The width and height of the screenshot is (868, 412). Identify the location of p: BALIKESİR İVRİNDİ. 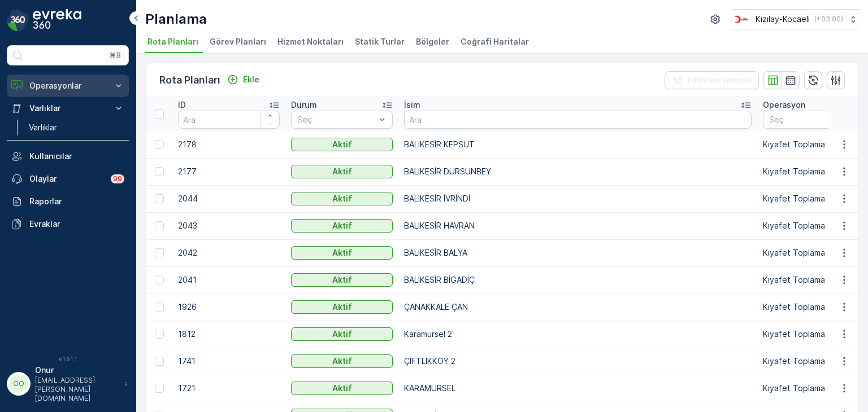
(578, 199).